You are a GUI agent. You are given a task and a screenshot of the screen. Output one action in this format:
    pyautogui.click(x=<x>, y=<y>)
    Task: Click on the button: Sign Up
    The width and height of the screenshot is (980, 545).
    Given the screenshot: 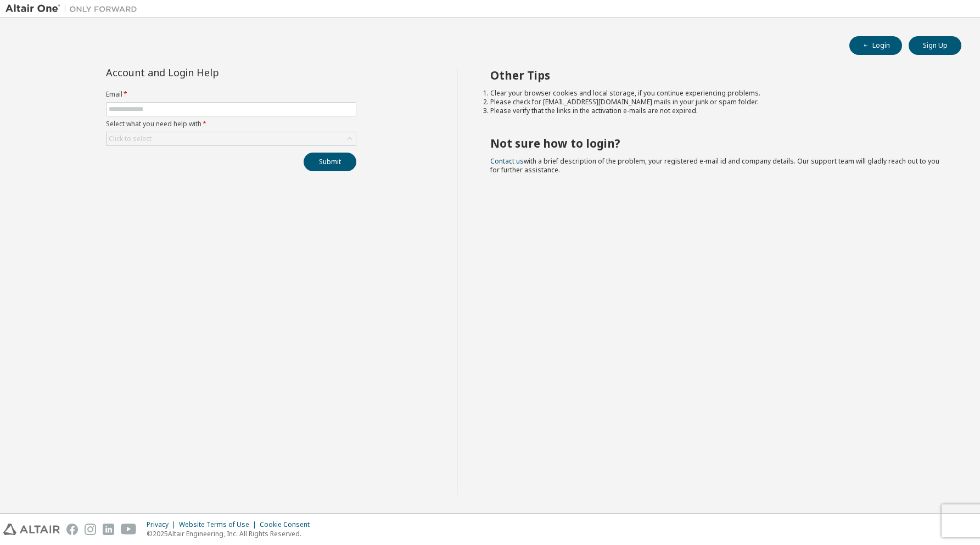 What is the action you would take?
    pyautogui.click(x=935, y=46)
    